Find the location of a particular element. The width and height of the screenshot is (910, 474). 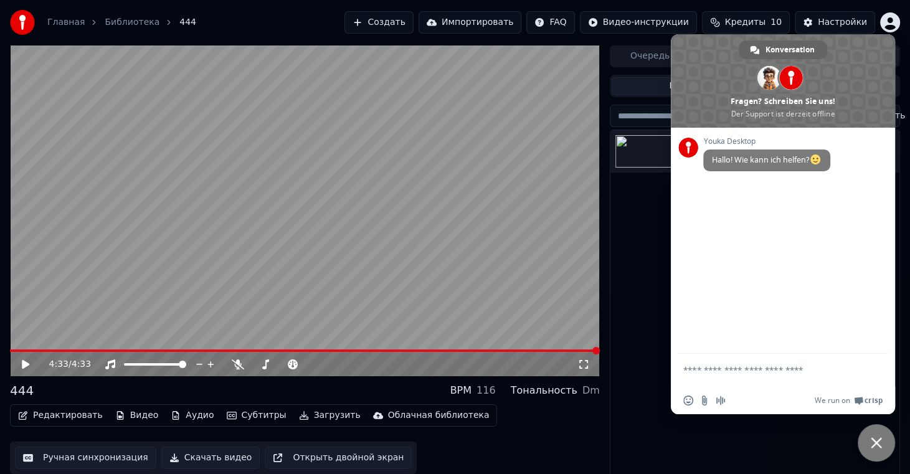

button: Ручная синхронизация is located at coordinates (85, 458).